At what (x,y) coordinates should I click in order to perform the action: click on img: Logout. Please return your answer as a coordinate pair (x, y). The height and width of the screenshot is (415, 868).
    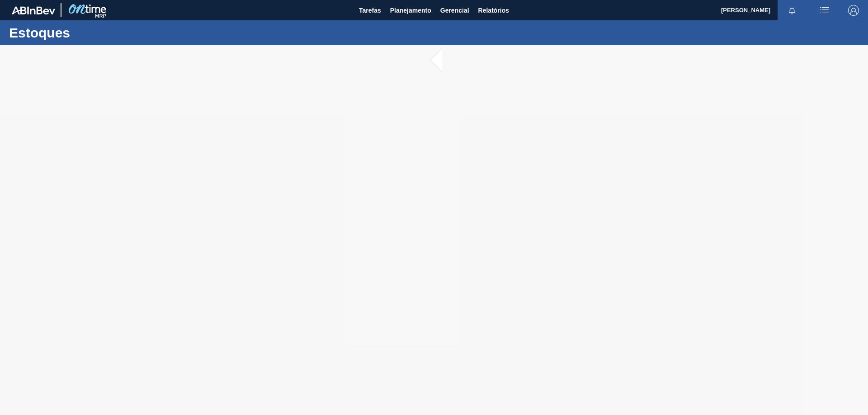
    Looking at the image, I should click on (853, 10).